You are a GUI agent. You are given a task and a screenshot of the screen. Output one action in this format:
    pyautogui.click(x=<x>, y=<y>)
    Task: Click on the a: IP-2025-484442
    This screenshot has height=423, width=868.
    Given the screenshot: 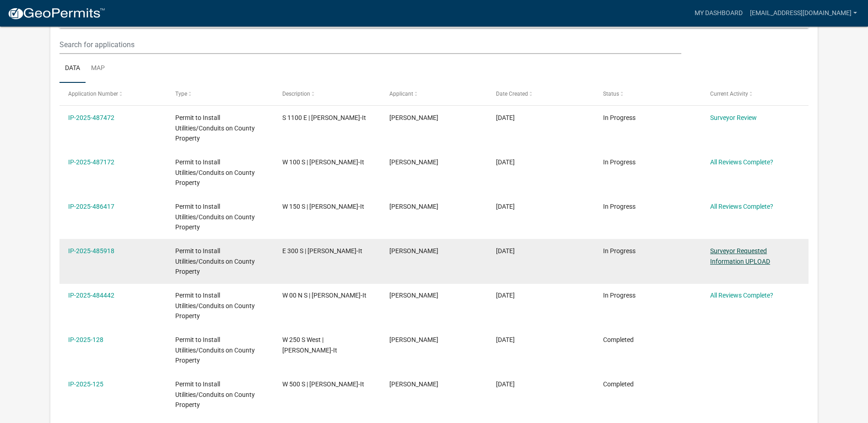 What is the action you would take?
    pyautogui.click(x=91, y=296)
    